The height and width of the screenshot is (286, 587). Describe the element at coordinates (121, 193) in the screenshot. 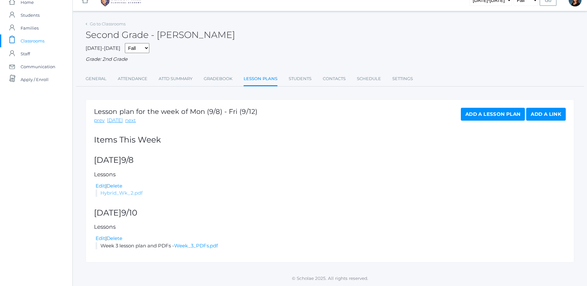

I see `a: Hybrid_Wk_2.pdf` at that location.